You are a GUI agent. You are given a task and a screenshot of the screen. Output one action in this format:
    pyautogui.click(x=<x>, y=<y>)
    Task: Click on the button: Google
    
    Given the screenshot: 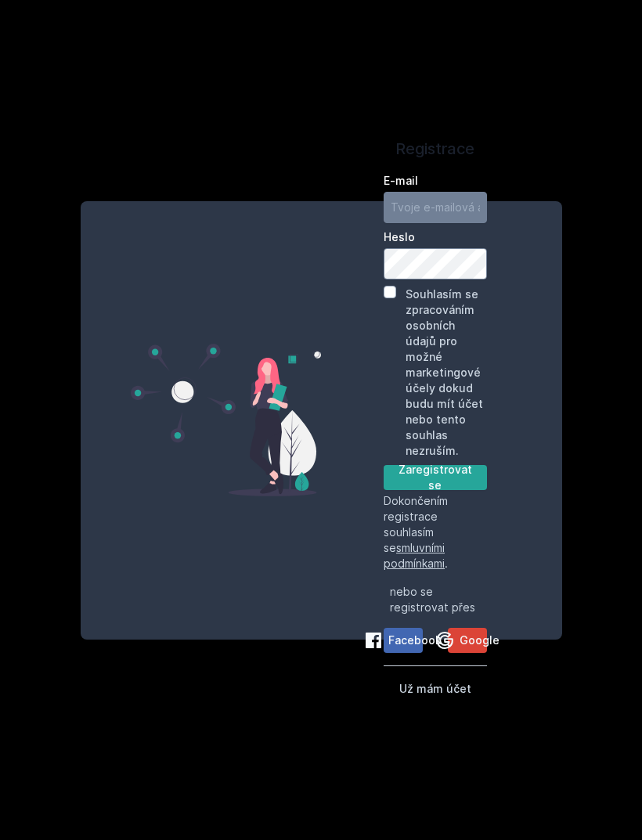 What is the action you would take?
    pyautogui.click(x=468, y=640)
    